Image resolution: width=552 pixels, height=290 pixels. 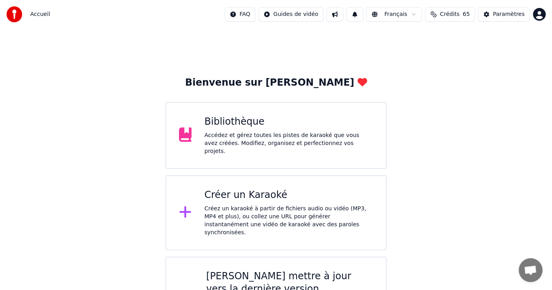 I want to click on button: Crédits65, so click(x=450, y=14).